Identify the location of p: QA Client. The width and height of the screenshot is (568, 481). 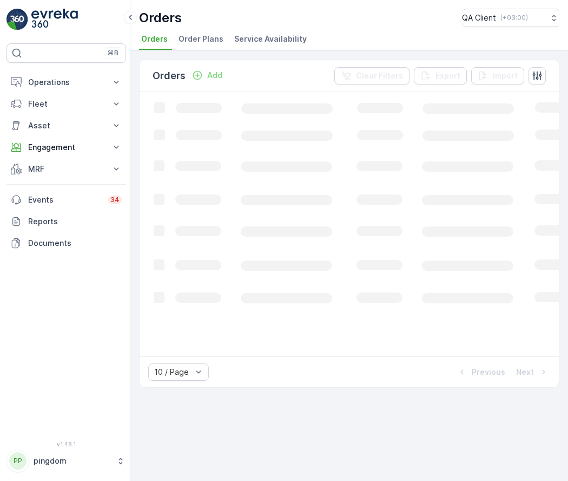
(479, 18).